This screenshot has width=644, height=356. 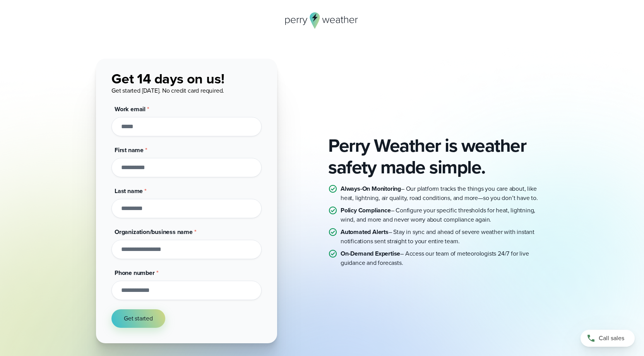 What do you see at coordinates (438, 157) in the screenshot?
I see `h1: Perry Weather is weather safety made simple.` at bounding box center [438, 157].